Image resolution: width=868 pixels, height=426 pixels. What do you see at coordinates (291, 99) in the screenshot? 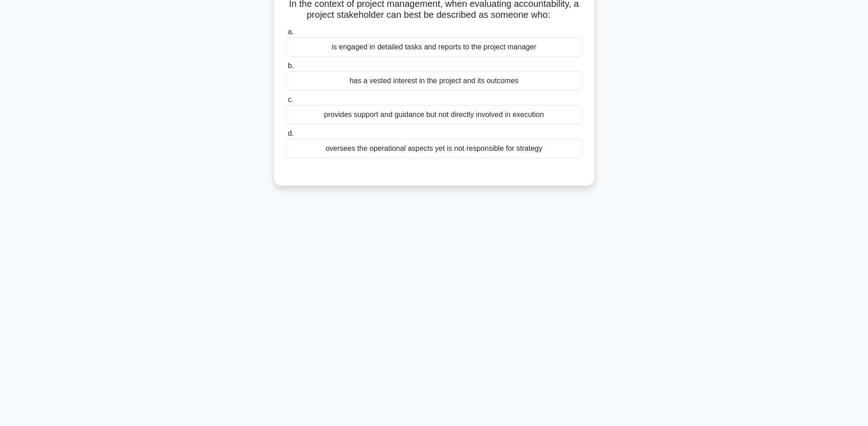
I see `span: c.` at bounding box center [291, 99].